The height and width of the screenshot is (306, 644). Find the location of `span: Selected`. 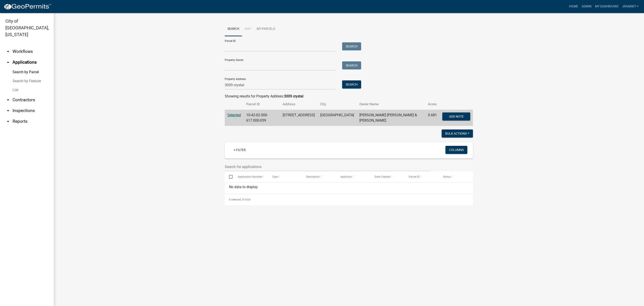

span: Selected is located at coordinates (234, 115).